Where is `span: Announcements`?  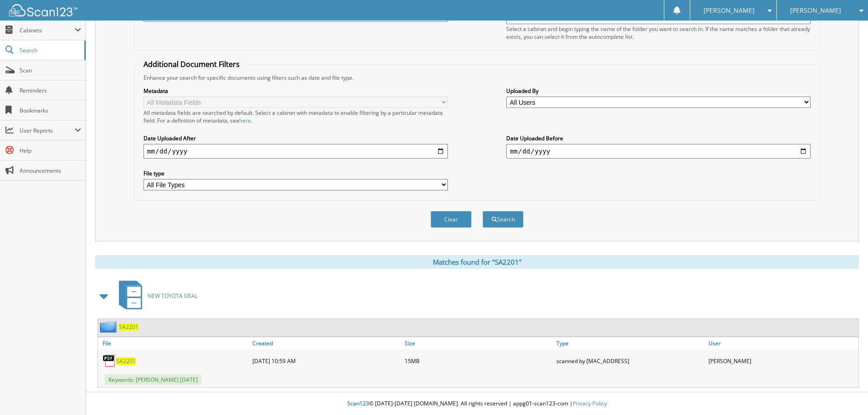 span: Announcements is located at coordinates (50, 170).